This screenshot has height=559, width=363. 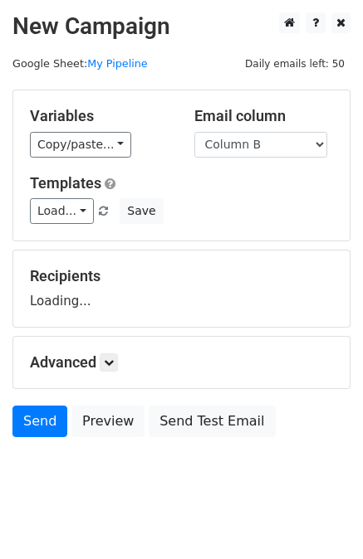 What do you see at coordinates (80, 63) in the screenshot?
I see `small: Google Sheet:` at bounding box center [80, 63].